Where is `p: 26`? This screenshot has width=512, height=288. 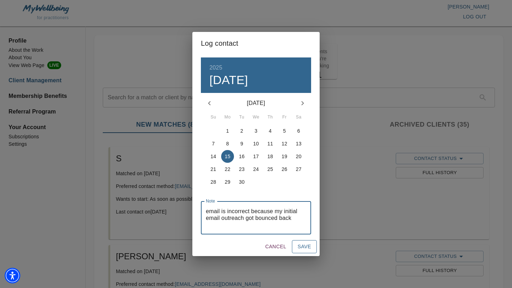 p: 26 is located at coordinates (284, 169).